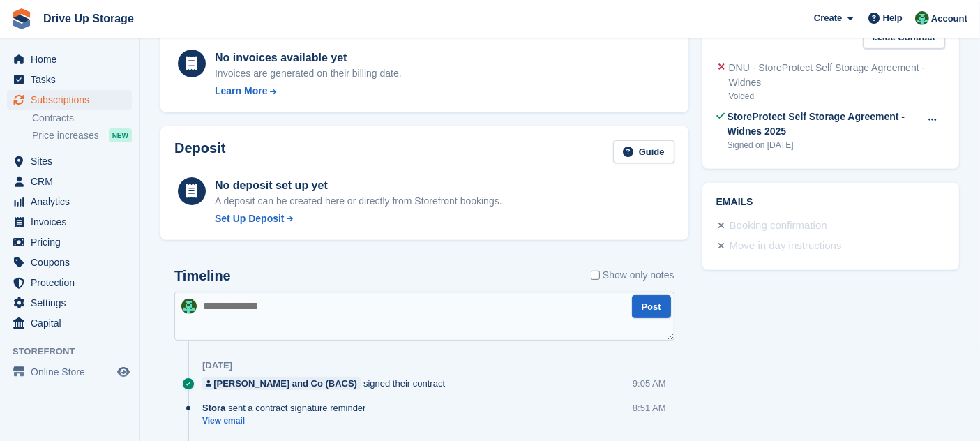 The image size is (980, 441). Describe the element at coordinates (202, 275) in the screenshot. I see `h2: Timeline` at that location.